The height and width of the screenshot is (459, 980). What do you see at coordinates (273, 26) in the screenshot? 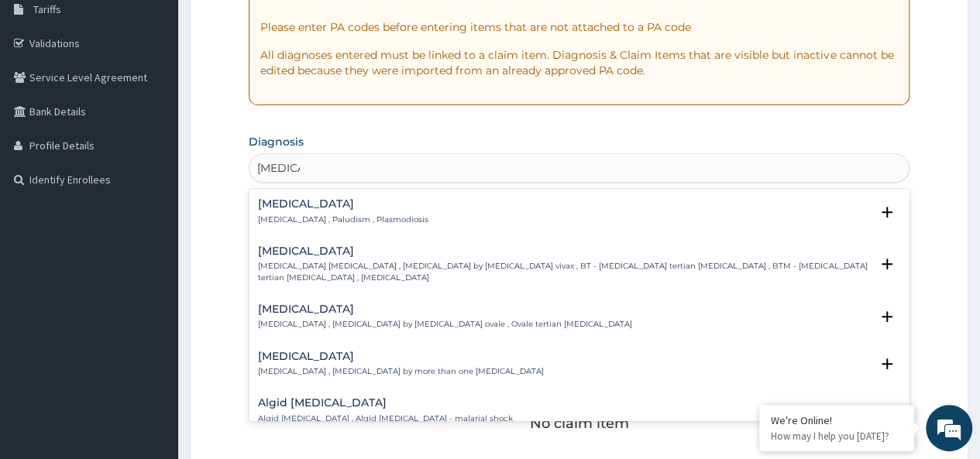
I see `div: Minimize live chat window` at bounding box center [273, 26].